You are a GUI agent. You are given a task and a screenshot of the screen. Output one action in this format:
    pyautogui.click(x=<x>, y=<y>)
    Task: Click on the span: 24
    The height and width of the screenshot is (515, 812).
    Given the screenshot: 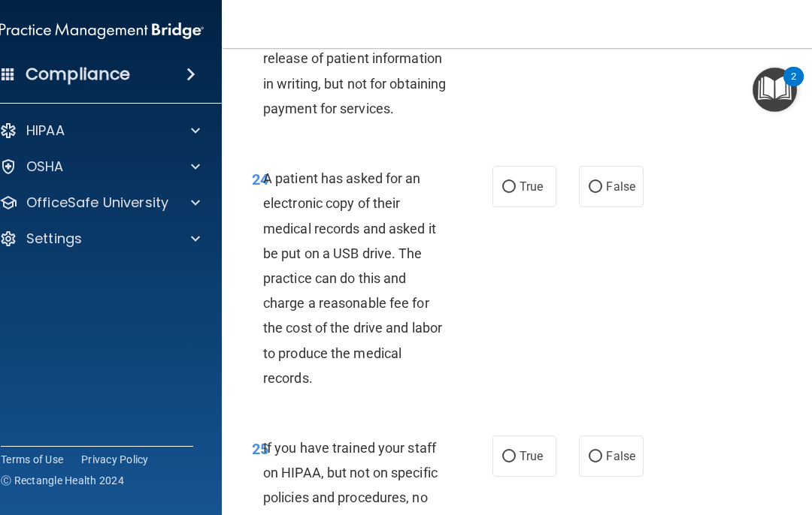 What is the action you would take?
    pyautogui.click(x=260, y=179)
    